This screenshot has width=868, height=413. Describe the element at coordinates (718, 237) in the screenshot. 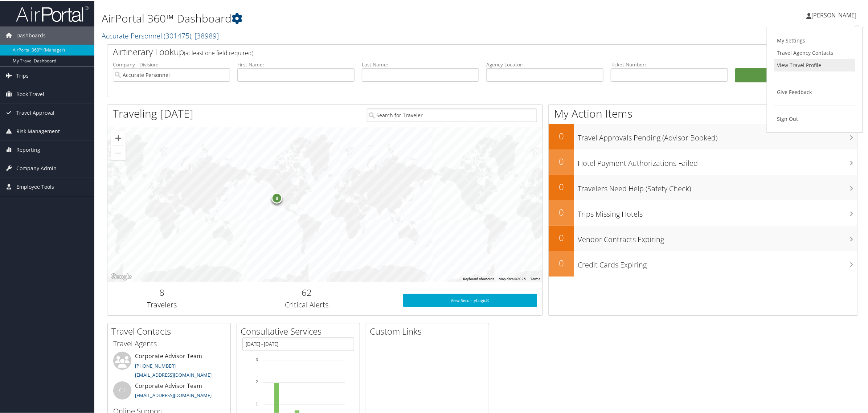

I see `h3: Vendor Contracts Expiring` at that location.